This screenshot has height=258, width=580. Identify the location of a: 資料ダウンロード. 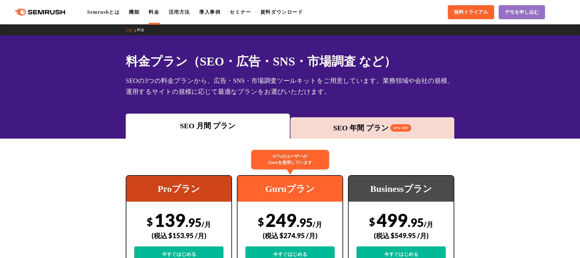
(282, 12).